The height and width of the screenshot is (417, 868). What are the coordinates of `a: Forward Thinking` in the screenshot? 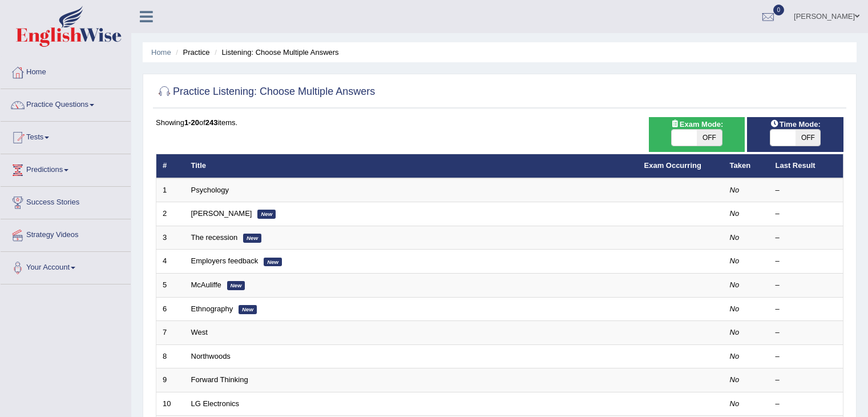 It's located at (220, 380).